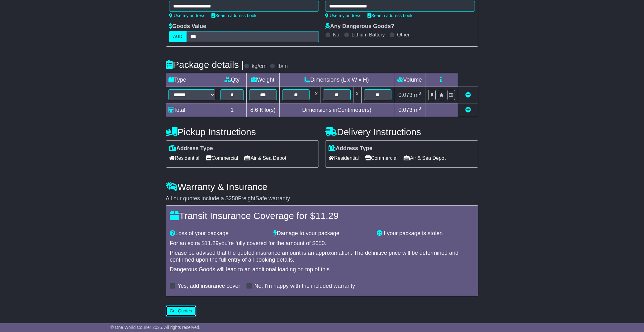 This screenshot has width=644, height=332. Describe the element at coordinates (337, 110) in the screenshot. I see `td: Dimensions in Centimetre(s)` at that location.